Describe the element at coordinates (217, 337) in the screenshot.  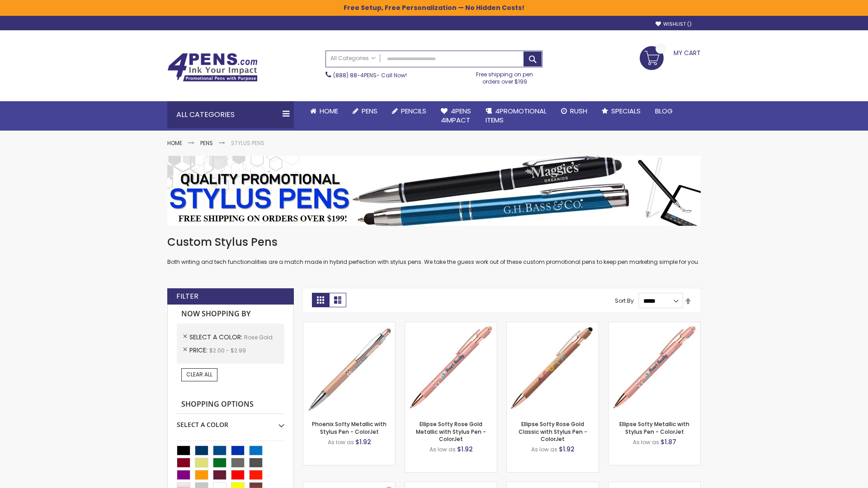
I see `span: Select A Color` at that location.